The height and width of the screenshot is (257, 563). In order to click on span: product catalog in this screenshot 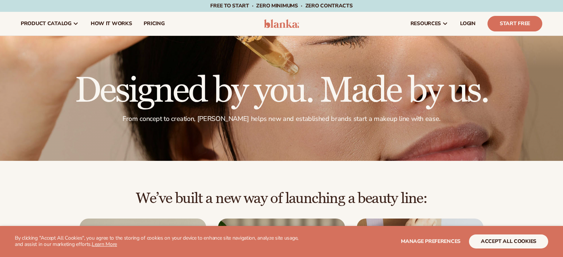, I will do `click(46, 24)`.